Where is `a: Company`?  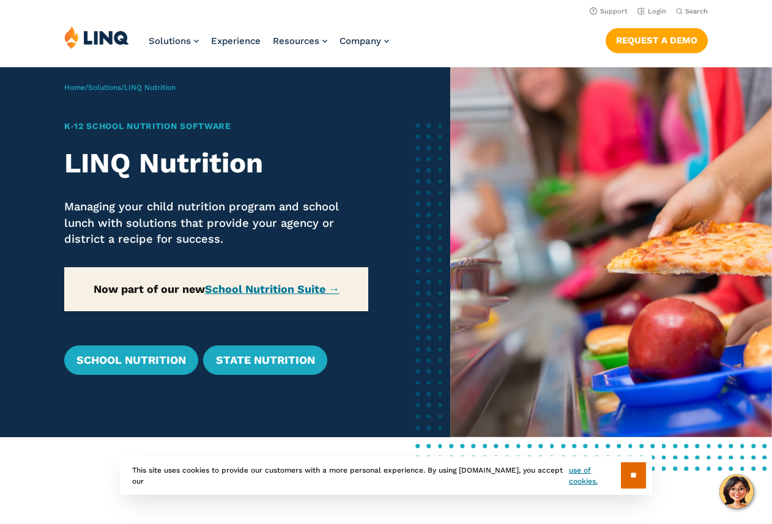
a: Company is located at coordinates (364, 41).